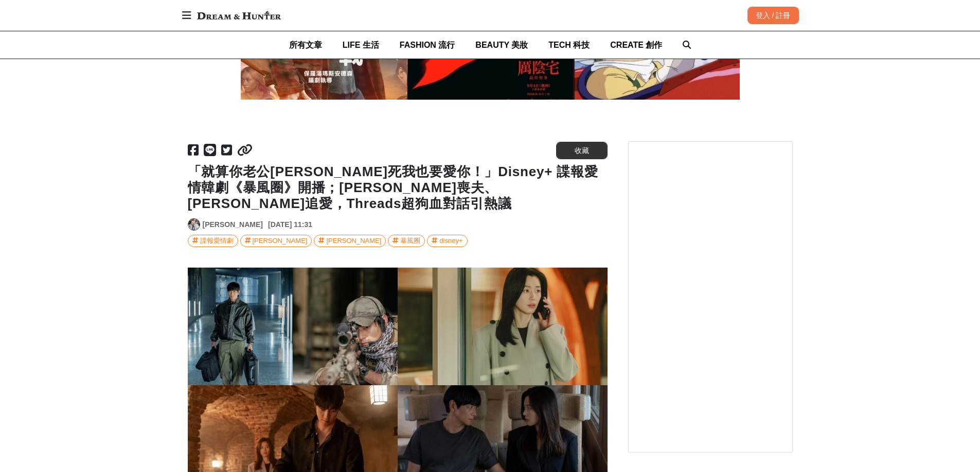 Image resolution: width=980 pixels, height=472 pixels. Describe the element at coordinates (773, 15) in the screenshot. I see `div: 登入 / 註冊` at that location.